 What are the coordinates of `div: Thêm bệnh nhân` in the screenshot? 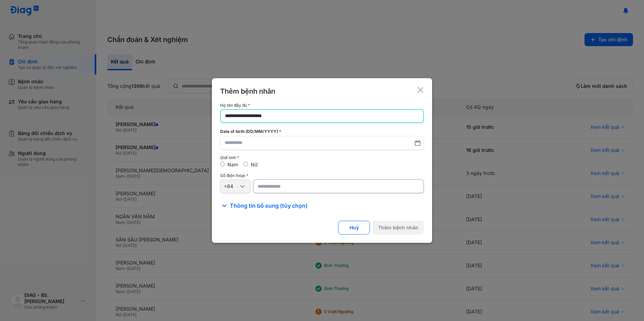 It's located at (248, 91).